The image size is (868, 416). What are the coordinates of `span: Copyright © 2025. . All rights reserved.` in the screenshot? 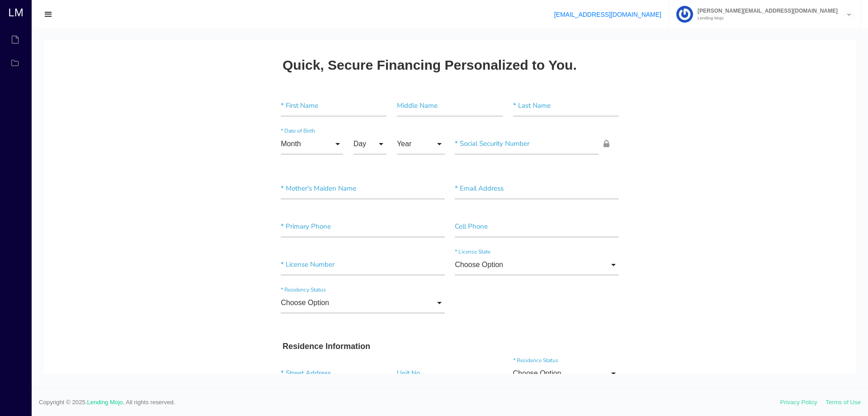 It's located at (409, 403).